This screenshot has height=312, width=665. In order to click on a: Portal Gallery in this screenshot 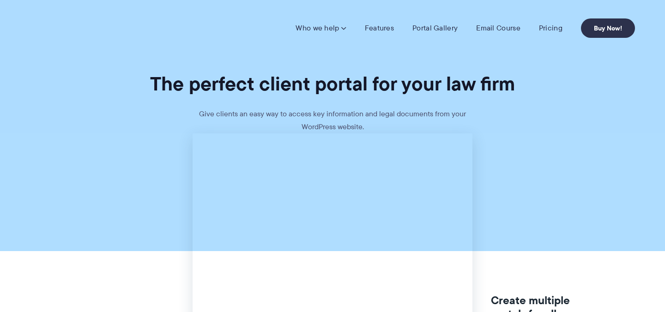, I will do `click(435, 28)`.